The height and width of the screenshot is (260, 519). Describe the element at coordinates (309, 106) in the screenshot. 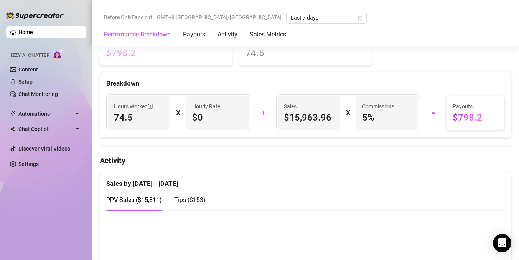

I see `span: Sales` at that location.